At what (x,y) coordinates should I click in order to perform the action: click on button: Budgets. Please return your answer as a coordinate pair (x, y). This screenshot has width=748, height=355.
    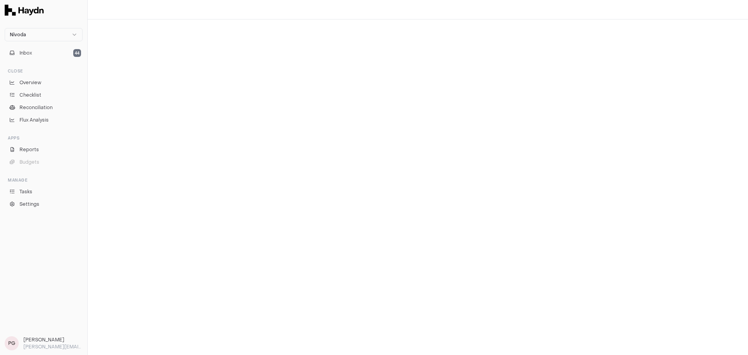
    Looking at the image, I should click on (44, 162).